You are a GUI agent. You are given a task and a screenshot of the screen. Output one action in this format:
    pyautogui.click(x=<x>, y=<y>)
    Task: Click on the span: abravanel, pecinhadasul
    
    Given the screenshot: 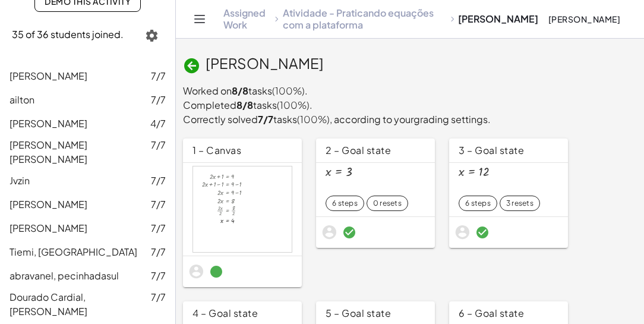 What is the action you would take?
    pyautogui.click(x=64, y=275)
    